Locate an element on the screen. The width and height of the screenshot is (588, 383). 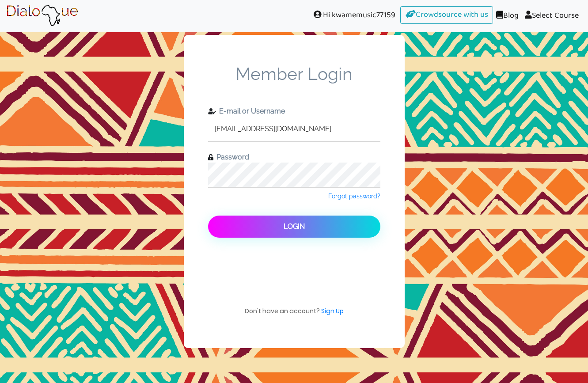
span: Hi kwamemusic77159 is located at coordinates (354, 15).